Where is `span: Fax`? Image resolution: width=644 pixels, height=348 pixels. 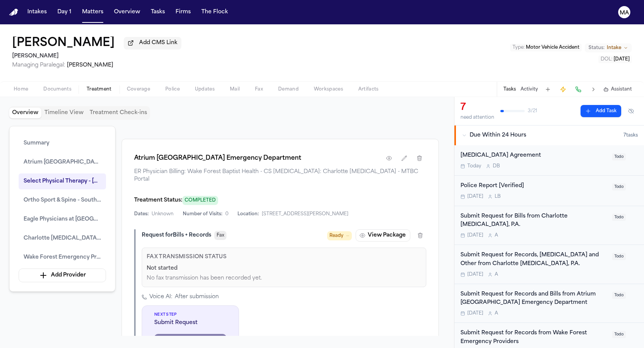
span: Fax is located at coordinates (259, 90).